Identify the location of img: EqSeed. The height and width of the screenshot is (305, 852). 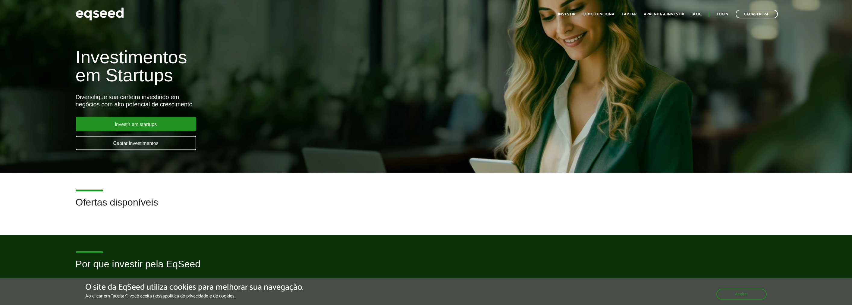
(100, 14).